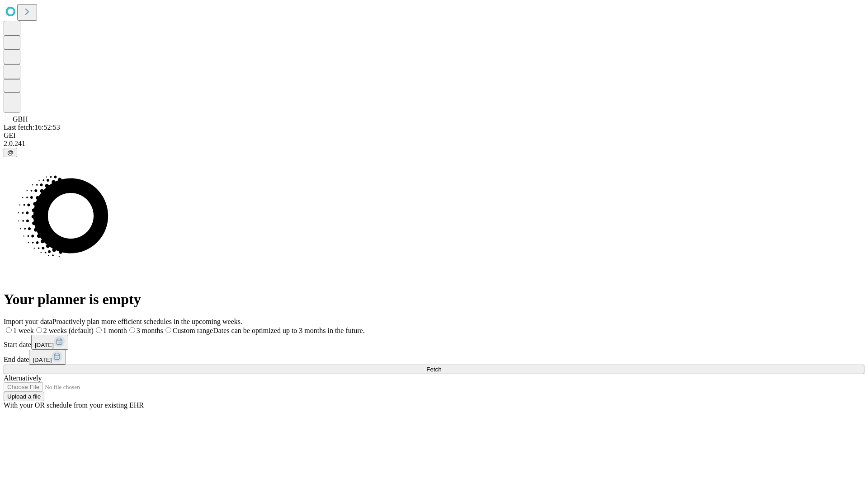 The image size is (868, 488). Describe the element at coordinates (168, 330) in the screenshot. I see `input: Custom rangeDates can be optimized up to 3 months in the future.` at that location.